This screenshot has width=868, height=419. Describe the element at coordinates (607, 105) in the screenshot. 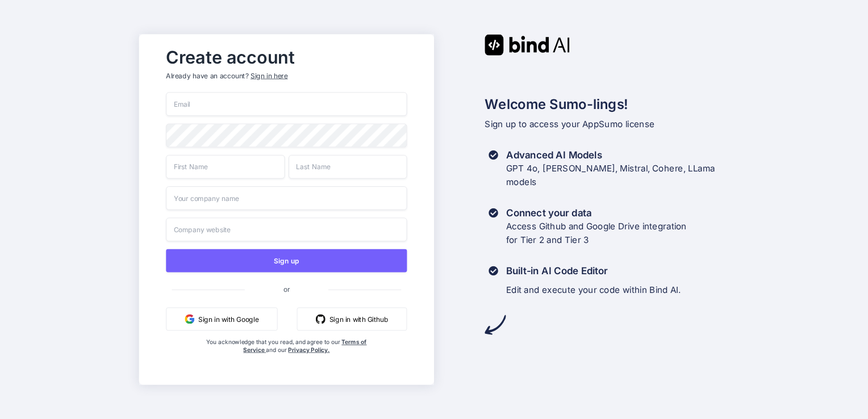

I see `h2: Welcome Sumo-lings!` at that location.